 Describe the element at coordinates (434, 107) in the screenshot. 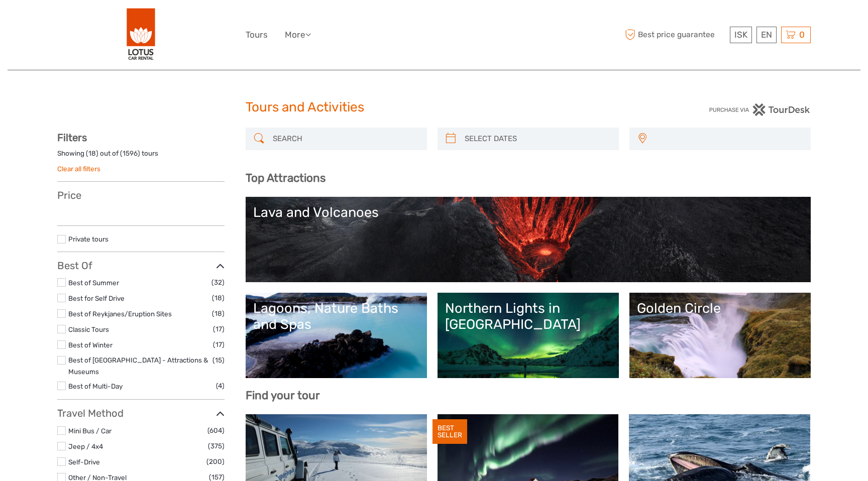

I see `h1: Tours and Activities` at that location.